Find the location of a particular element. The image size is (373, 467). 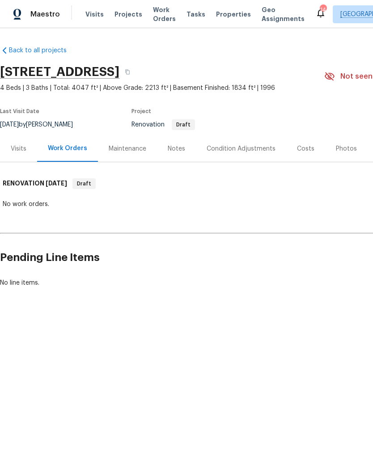

span: Projects is located at coordinates (128, 14).